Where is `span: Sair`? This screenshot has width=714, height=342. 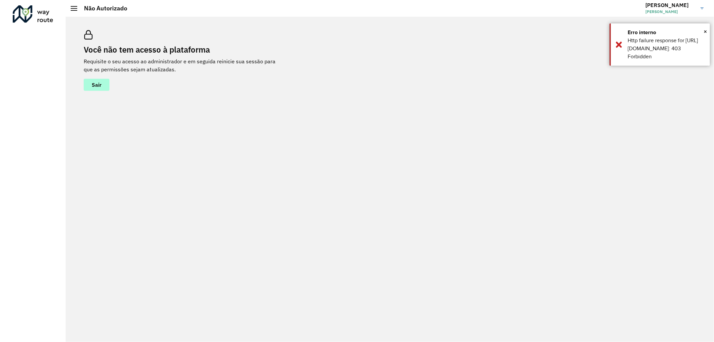
span: Sair is located at coordinates (96, 85).